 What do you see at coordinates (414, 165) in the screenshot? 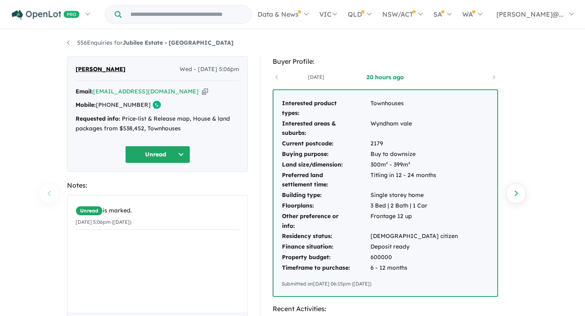
I see `td: 300m² - 399m²` at bounding box center [414, 165].